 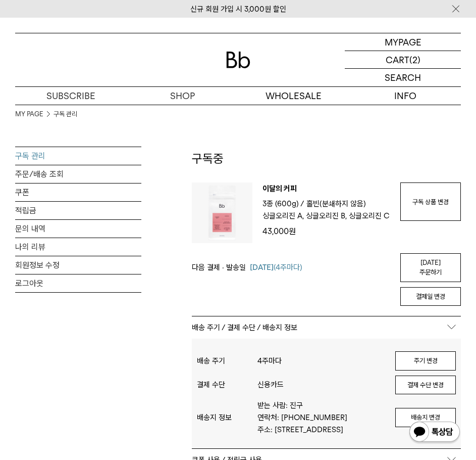 What do you see at coordinates (336, 204) in the screenshot?
I see `p: 홀빈(분쇄하지 않음)` at bounding box center [336, 204].